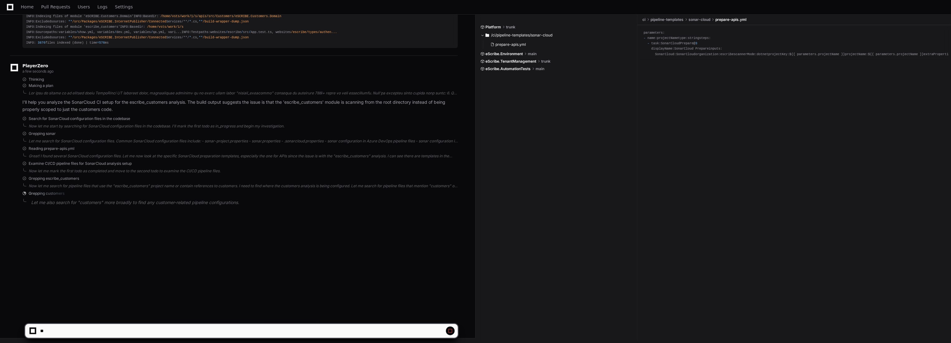 This screenshot has width=951, height=343. What do you see at coordinates (221, 16) in the screenshot?
I see `span: /home/vsts/work/1/s/apis/src/Customers/eSCRIBE.Customers.Domain` at bounding box center [221, 16].